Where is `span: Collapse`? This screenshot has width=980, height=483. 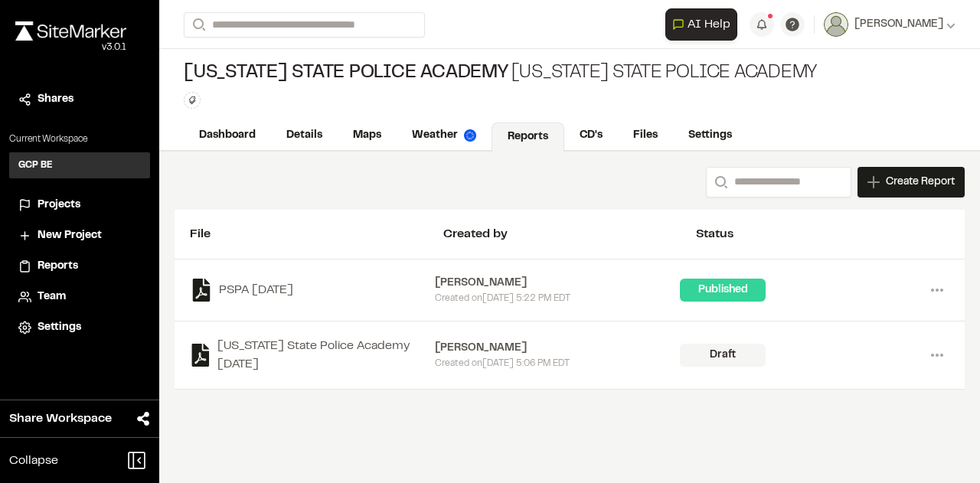 span: Collapse is located at coordinates (34, 461).